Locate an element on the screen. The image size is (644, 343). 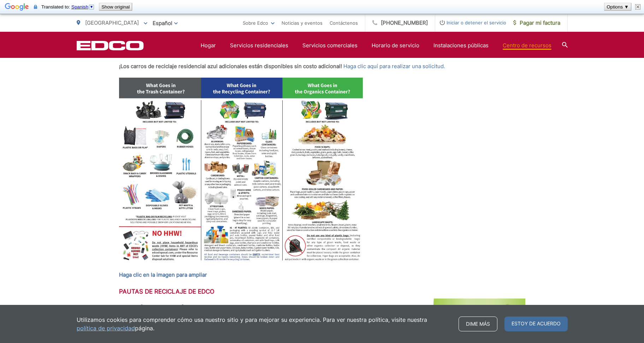
a: Haga clic en la imagen para ampliar is located at coordinates (163, 275).